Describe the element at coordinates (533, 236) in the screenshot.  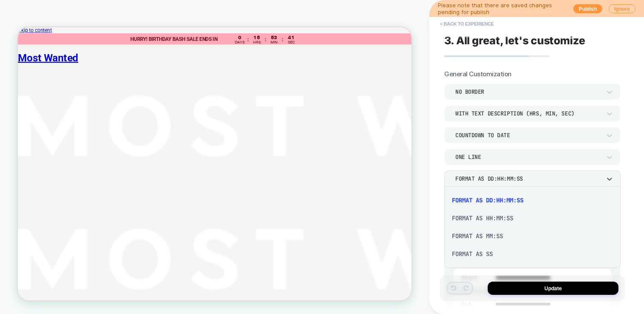
I see `div: Format as MM:SS` at that location.